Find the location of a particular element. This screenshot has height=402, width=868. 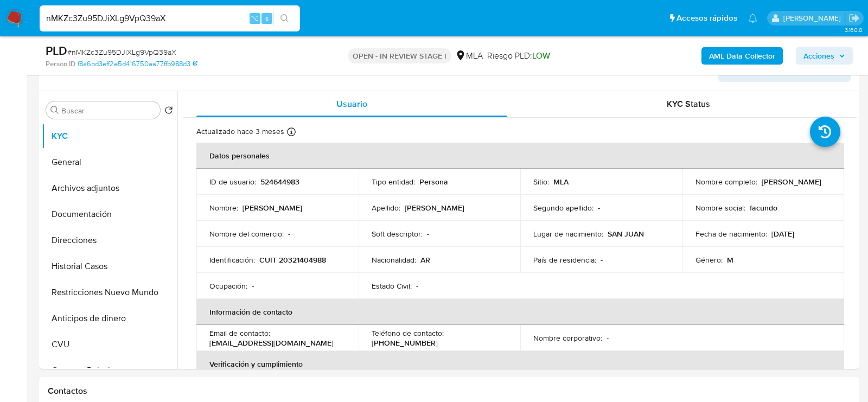

p: OPEN - IN REVIEW STAGE I is located at coordinates (400, 56).